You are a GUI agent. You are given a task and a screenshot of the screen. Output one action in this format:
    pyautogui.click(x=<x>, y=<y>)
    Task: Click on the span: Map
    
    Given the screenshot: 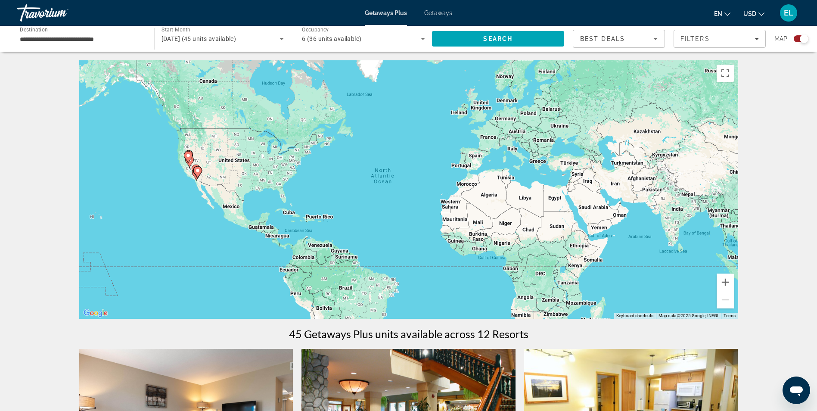 What is the action you would take?
    pyautogui.click(x=781, y=39)
    